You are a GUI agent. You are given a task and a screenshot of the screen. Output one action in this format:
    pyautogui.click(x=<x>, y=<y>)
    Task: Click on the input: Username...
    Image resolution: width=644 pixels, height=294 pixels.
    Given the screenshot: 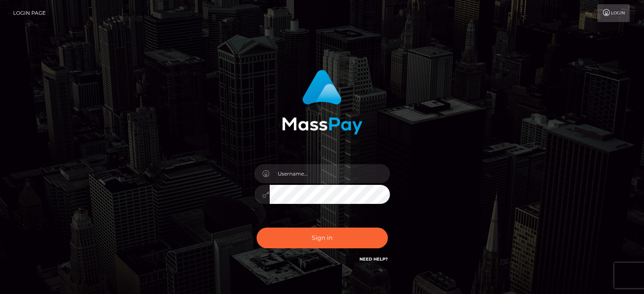 What is the action you would take?
    pyautogui.click(x=330, y=173)
    